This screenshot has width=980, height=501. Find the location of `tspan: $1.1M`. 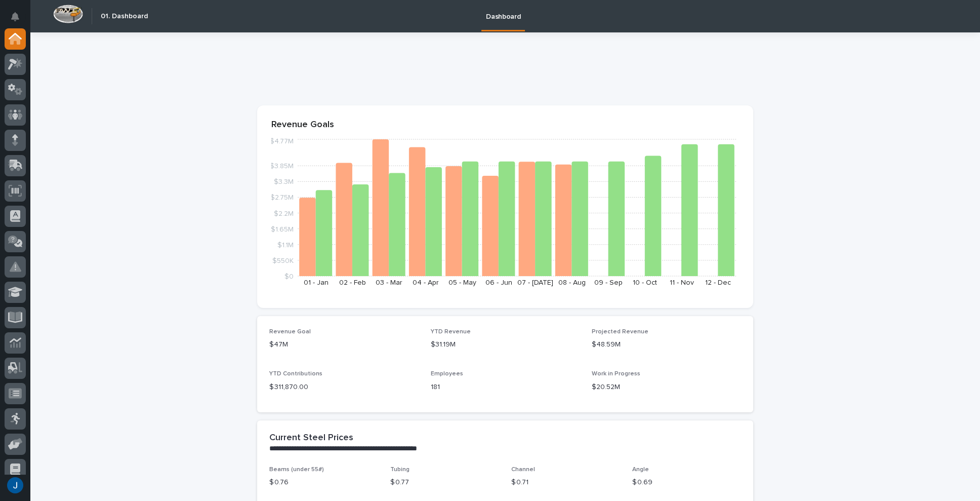

tspan: $1.1M is located at coordinates (285, 244).